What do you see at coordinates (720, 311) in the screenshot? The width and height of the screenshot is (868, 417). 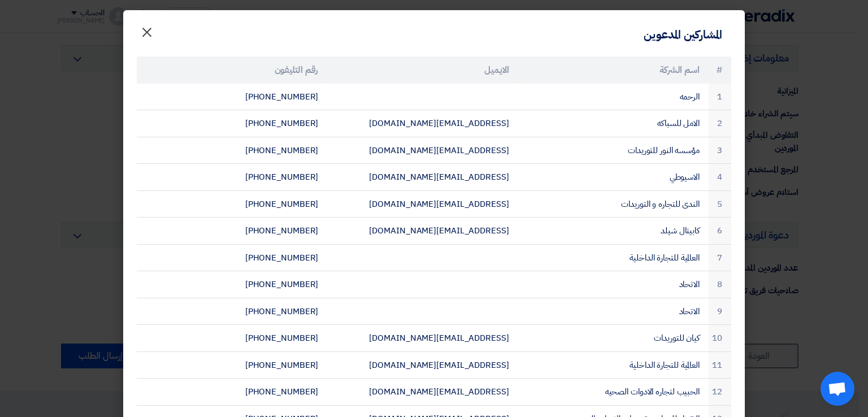 I see `td: 9` at bounding box center [720, 311].